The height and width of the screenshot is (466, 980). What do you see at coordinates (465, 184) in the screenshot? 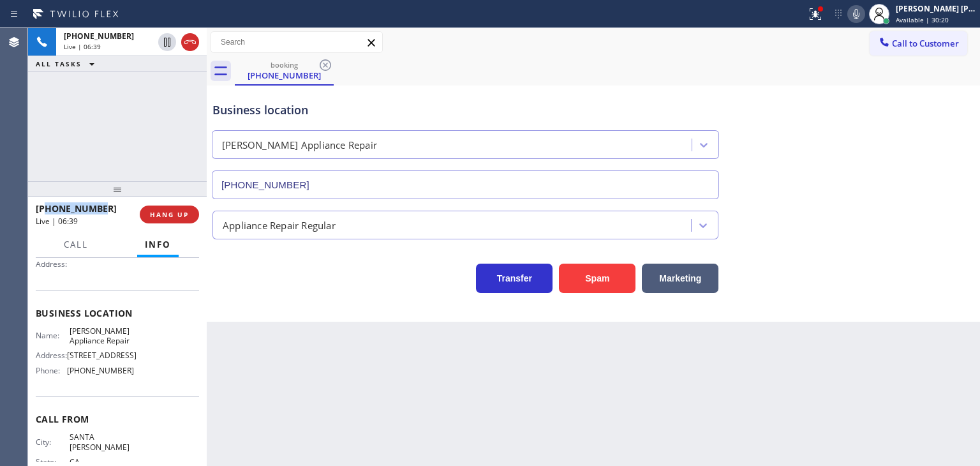
I see `input: Phone Number` at bounding box center [465, 184].